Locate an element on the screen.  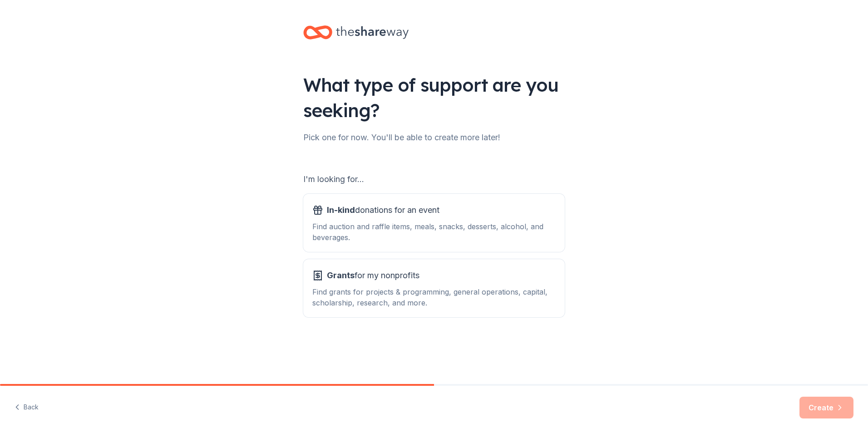
div: I'm looking for... is located at coordinates (434, 179).